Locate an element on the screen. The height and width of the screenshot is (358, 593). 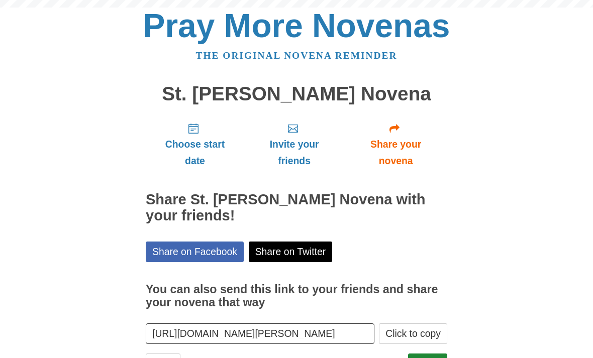
span: Share your novena is located at coordinates (395, 153).